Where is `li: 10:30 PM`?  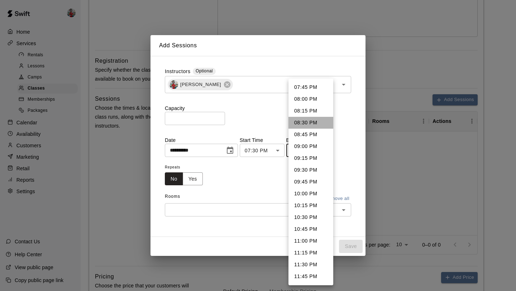 li: 10:30 PM is located at coordinates (311, 217).